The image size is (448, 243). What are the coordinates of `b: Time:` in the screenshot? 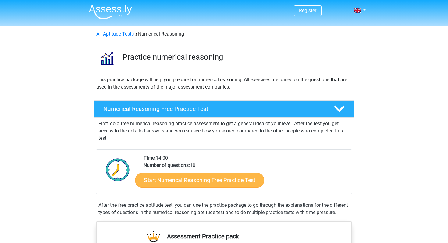 It's located at (150, 158).